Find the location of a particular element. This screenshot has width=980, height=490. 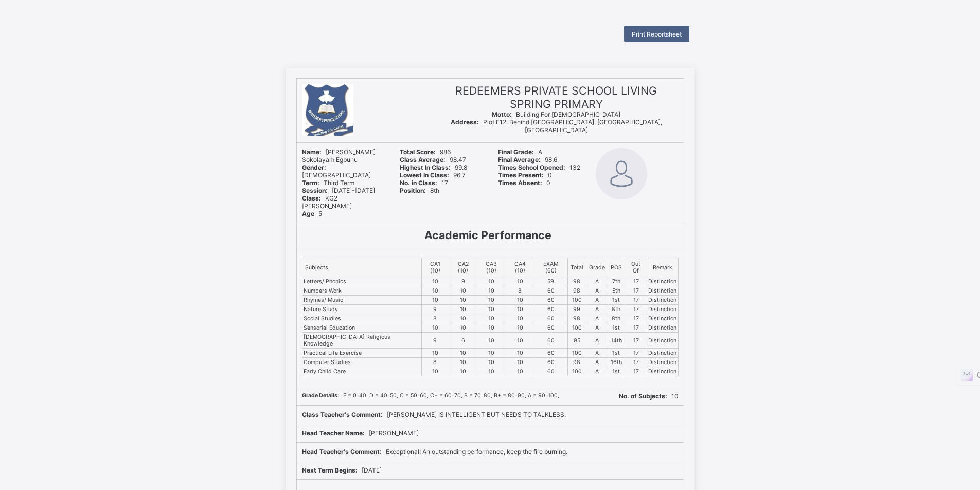

td: 5th is located at coordinates (615, 291).